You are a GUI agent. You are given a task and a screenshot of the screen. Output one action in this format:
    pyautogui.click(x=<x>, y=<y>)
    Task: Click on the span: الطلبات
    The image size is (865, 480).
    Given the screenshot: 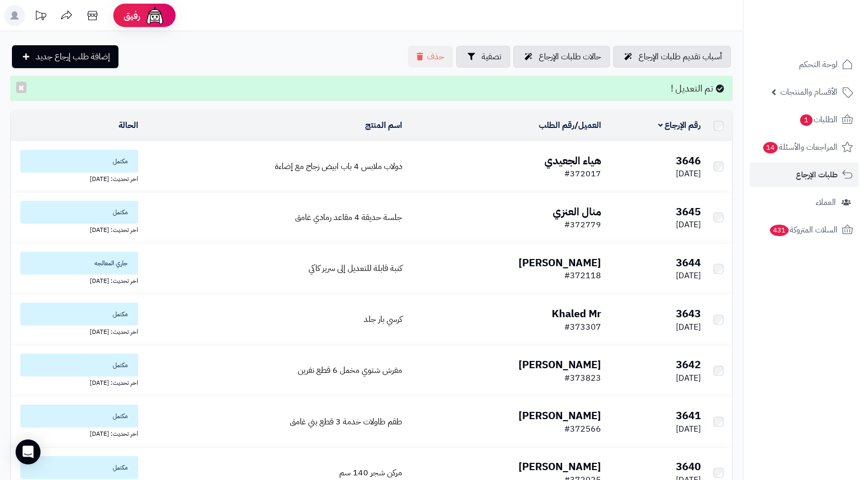 What is the action you would take?
    pyautogui.click(x=819, y=120)
    